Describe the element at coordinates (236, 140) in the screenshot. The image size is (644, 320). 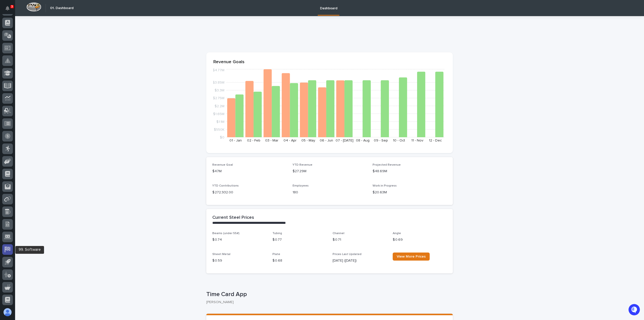
I see `text: 01 - Jan` at that location.